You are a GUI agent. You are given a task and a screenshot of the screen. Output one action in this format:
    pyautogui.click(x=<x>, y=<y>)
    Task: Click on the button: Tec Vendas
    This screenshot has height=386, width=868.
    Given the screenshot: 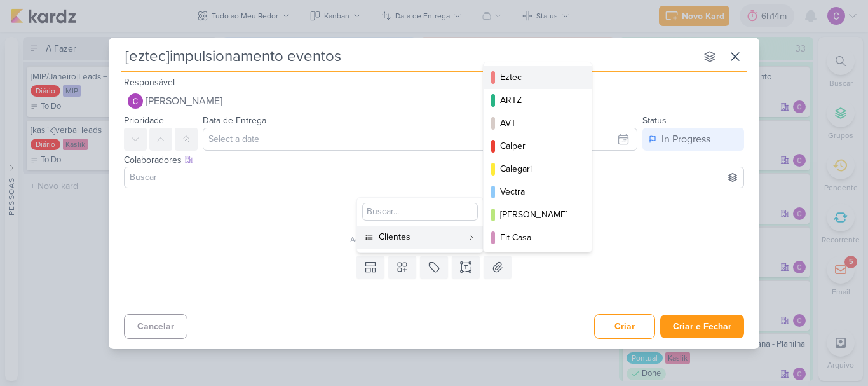 What is the action you would take?
    pyautogui.click(x=538, y=261)
    